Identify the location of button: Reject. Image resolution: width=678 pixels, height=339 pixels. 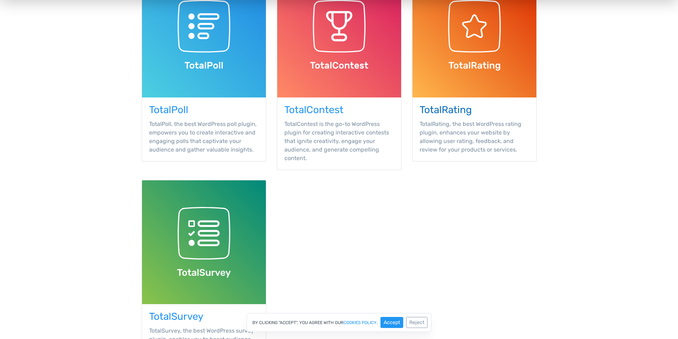
(417, 323).